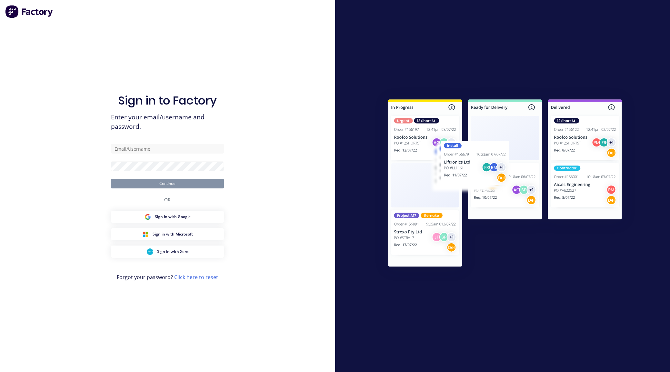 The image size is (670, 372). Describe the element at coordinates (505, 184) in the screenshot. I see `img: Sign in` at that location.